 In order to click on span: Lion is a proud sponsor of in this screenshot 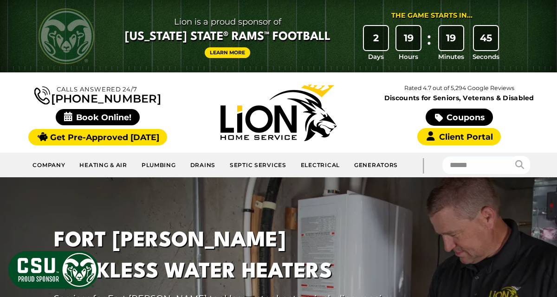, I will do `click(227, 22)`.